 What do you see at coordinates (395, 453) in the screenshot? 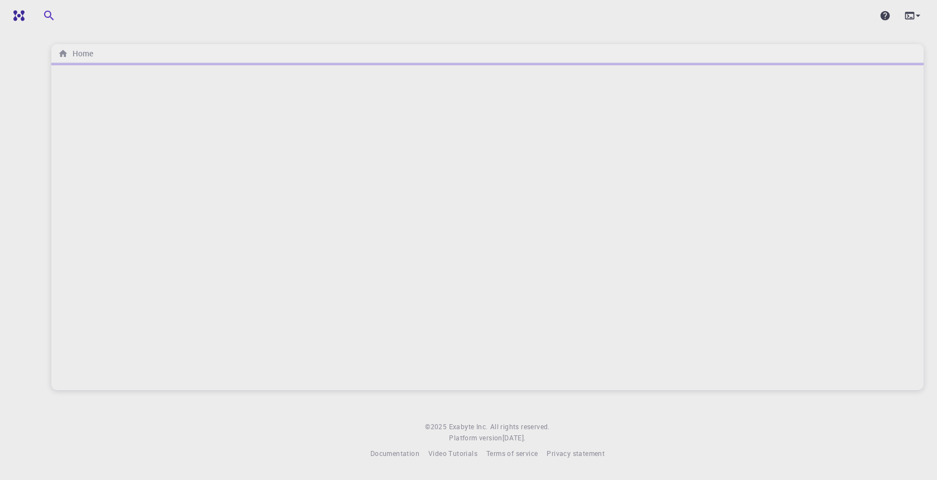
I see `span: Documentation` at bounding box center [395, 453].